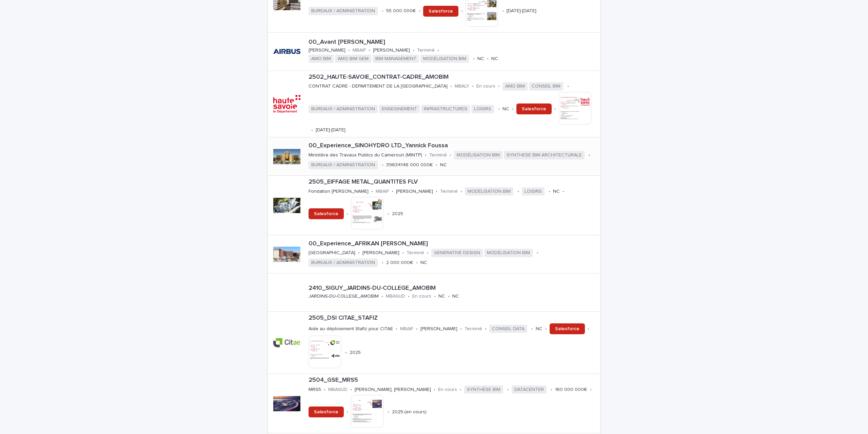  I want to click on span: CONSEIL BIM, so click(546, 86).